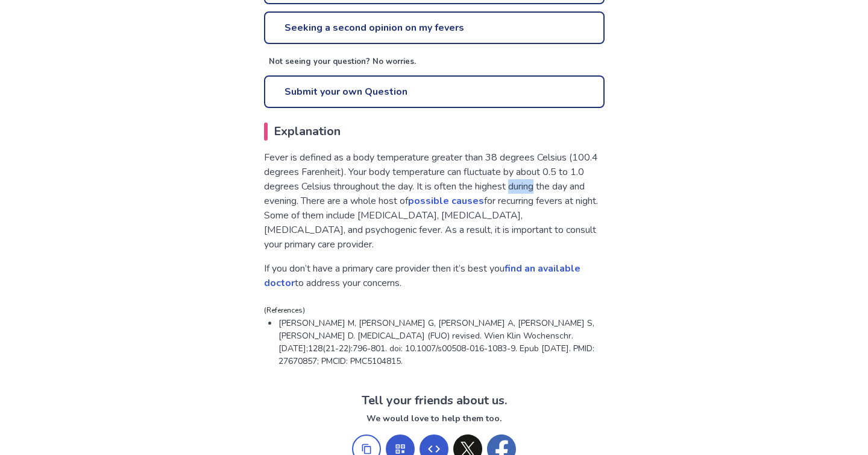 This screenshot has width=868, height=455. Describe the element at coordinates (434, 201) in the screenshot. I see `p: Fever is defined as a body temperature greater than 38 degrees Celsius (100.4 degrees Farenheit)....` at that location.